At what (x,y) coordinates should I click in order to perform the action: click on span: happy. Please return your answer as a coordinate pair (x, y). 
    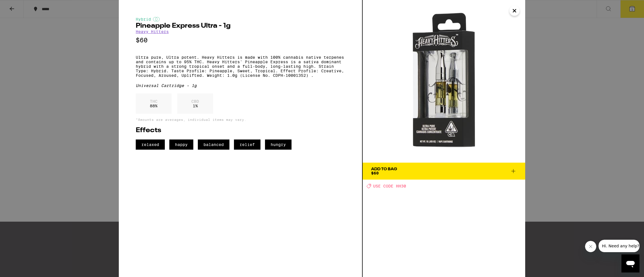
    Looking at the image, I should click on (181, 145).